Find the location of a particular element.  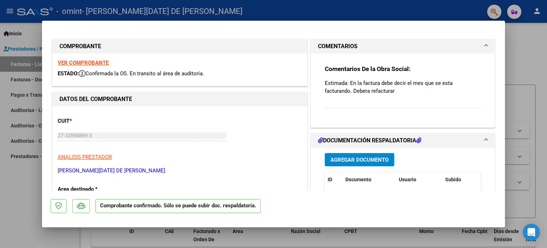

strong: DATOS DEL COMPROBANTE is located at coordinates (96, 99).